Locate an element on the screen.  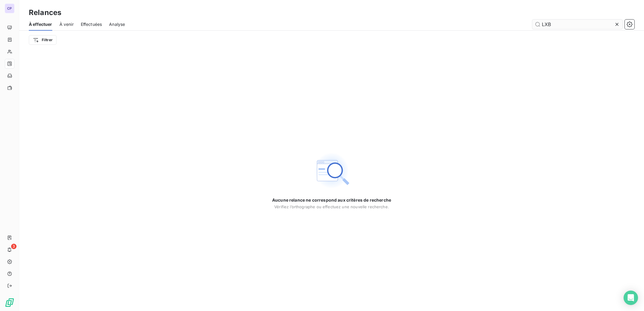
div: Open Intercom Messenger is located at coordinates (631, 298).